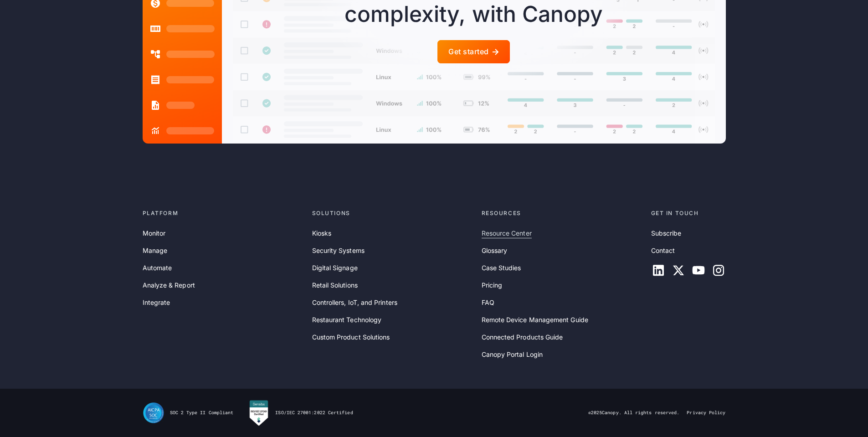  Describe the element at coordinates (202, 413) in the screenshot. I see `div: SOC 2 Type II Compliant` at that location.